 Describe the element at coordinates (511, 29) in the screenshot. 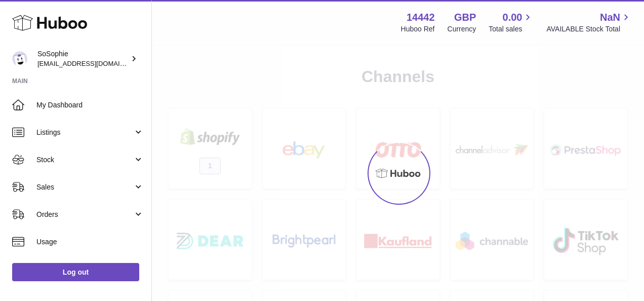

I see `span: Total sales` at that location.